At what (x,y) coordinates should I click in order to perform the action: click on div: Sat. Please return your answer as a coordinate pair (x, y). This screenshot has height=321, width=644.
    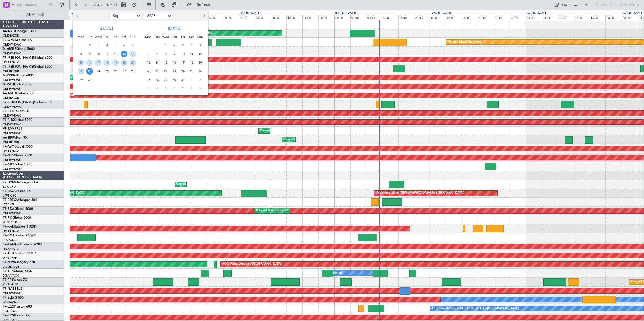
    Looking at the image, I should click on (124, 37).